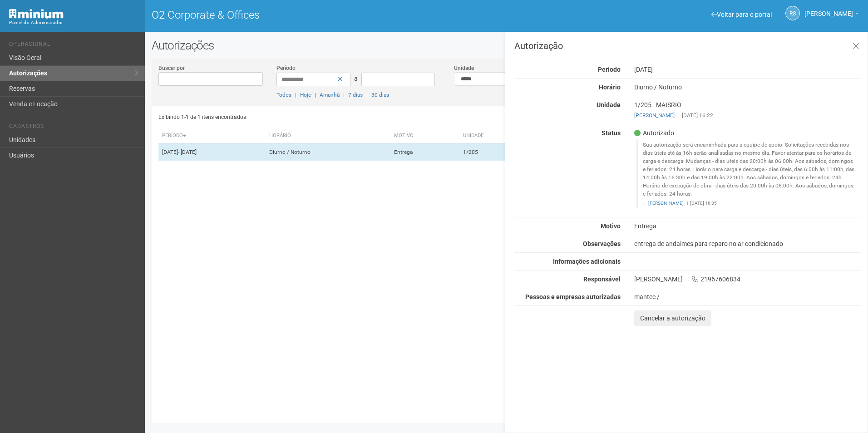  What do you see at coordinates (747, 110) in the screenshot?
I see `div: 1/205 - MAISRIO` at bounding box center [747, 110].